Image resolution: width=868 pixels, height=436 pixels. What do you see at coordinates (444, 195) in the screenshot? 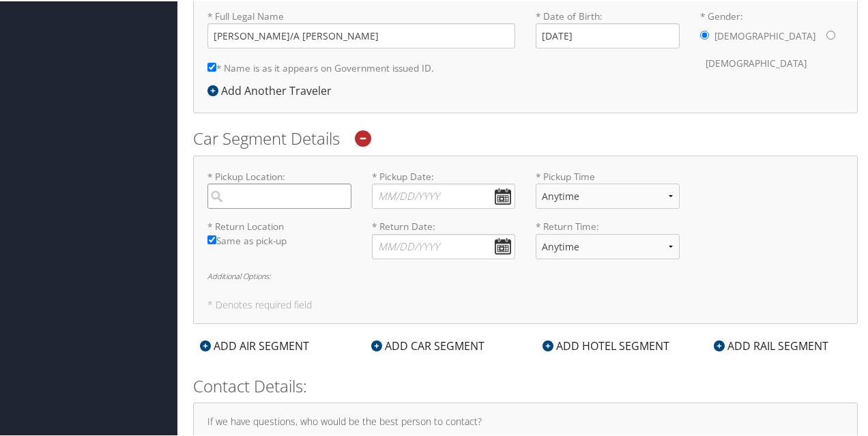
I see `input: * Pickup Date:` at bounding box center [444, 195].